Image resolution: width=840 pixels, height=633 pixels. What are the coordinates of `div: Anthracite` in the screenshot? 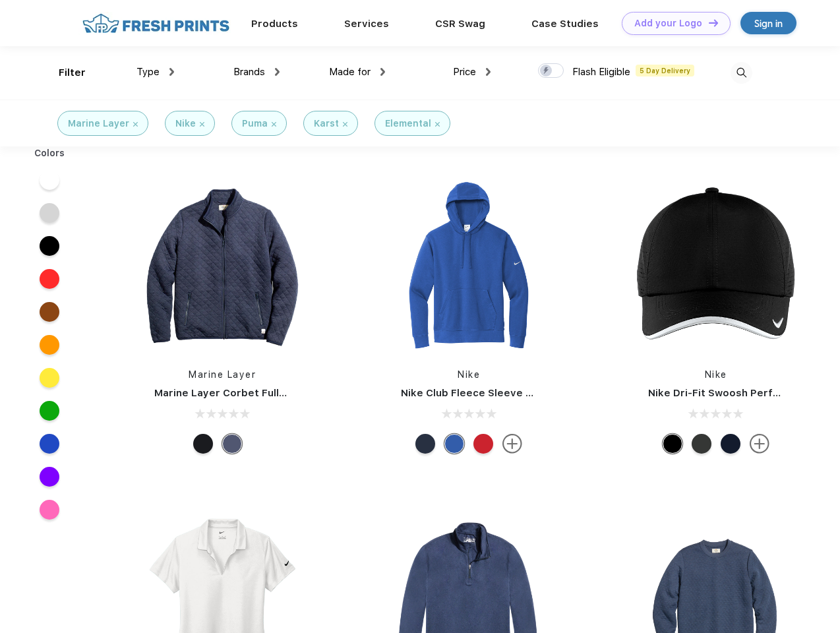 It's located at (701, 443).